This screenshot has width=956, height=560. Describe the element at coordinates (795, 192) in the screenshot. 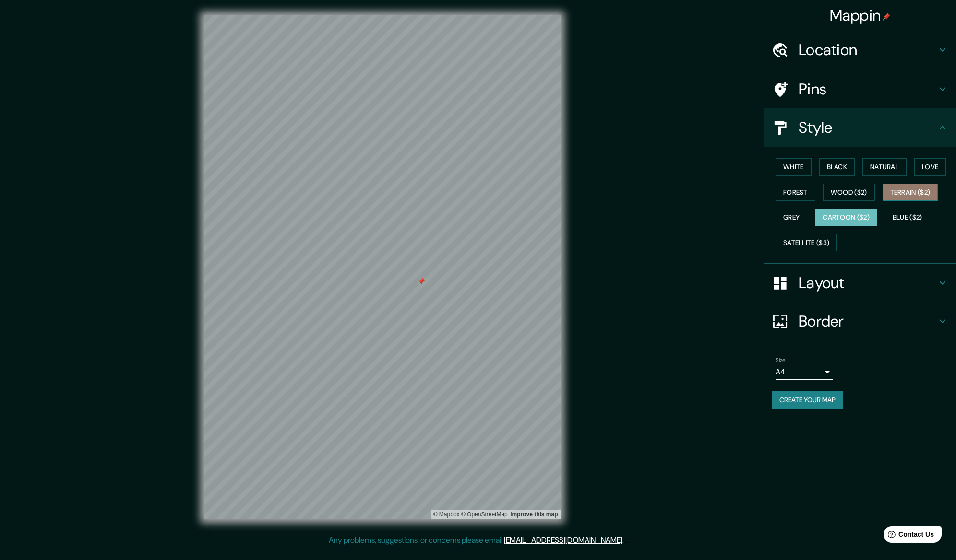

I see `button: Forest` at that location.